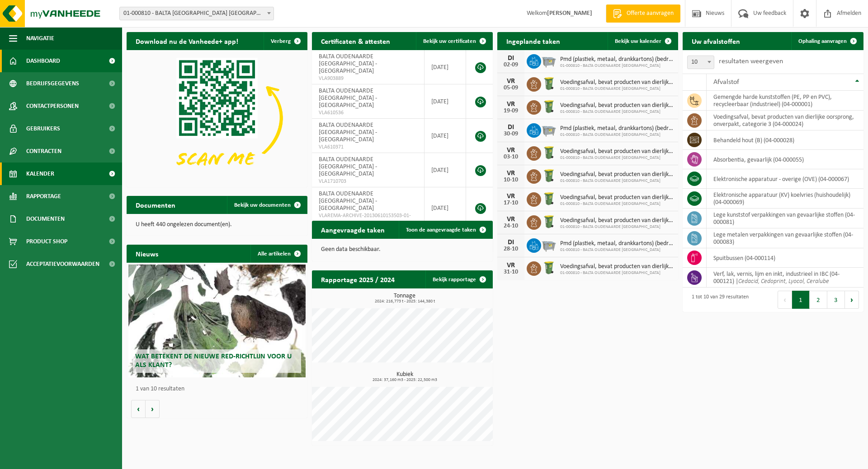 This screenshot has width=868, height=469. What do you see at coordinates (152, 410) in the screenshot?
I see `button: Volgende` at bounding box center [152, 410].